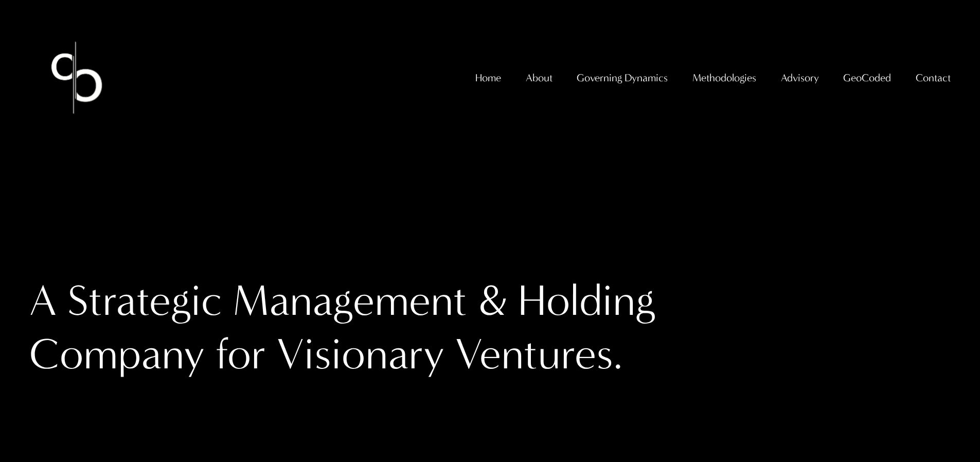  I want to click on div: for, so click(240, 354).